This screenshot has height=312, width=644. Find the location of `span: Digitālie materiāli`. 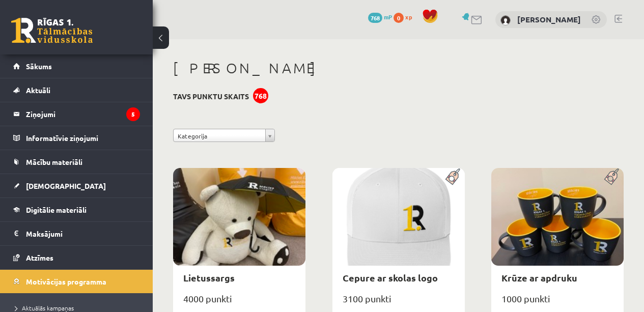

span: Digitālie materiāli is located at coordinates (56, 210).